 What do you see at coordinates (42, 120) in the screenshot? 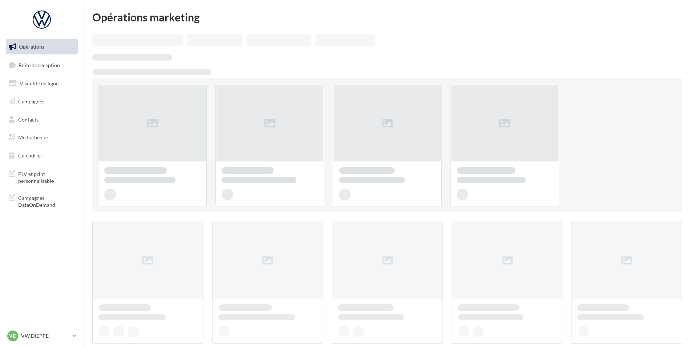
I see `a: Contacts` at bounding box center [42, 120].